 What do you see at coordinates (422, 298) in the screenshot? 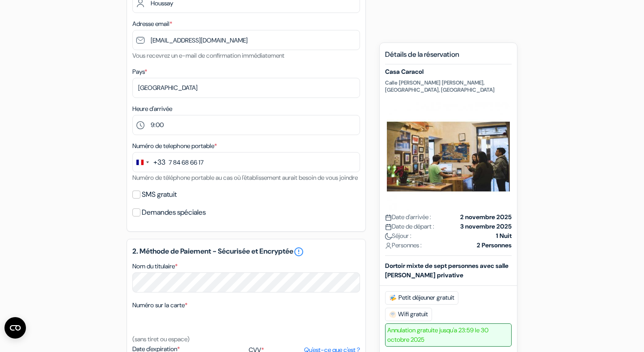
I see `span: Petit déjeuner gratuit` at bounding box center [422, 298].